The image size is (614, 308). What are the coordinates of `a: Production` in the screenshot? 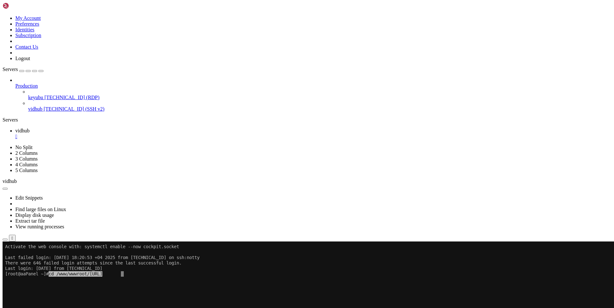 It's located at (313, 86).